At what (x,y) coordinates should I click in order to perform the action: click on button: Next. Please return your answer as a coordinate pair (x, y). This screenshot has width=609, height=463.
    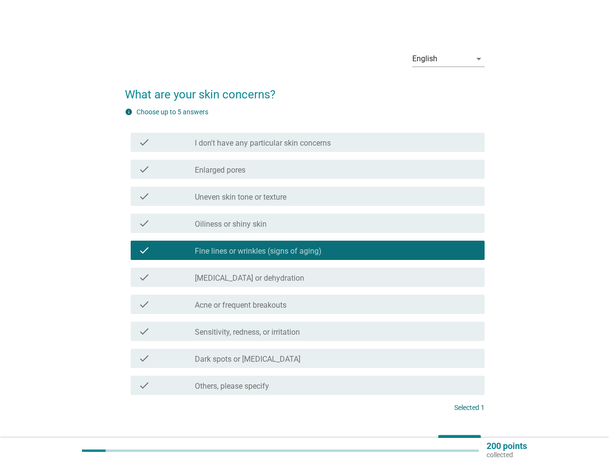
    Looking at the image, I should click on (460, 444).